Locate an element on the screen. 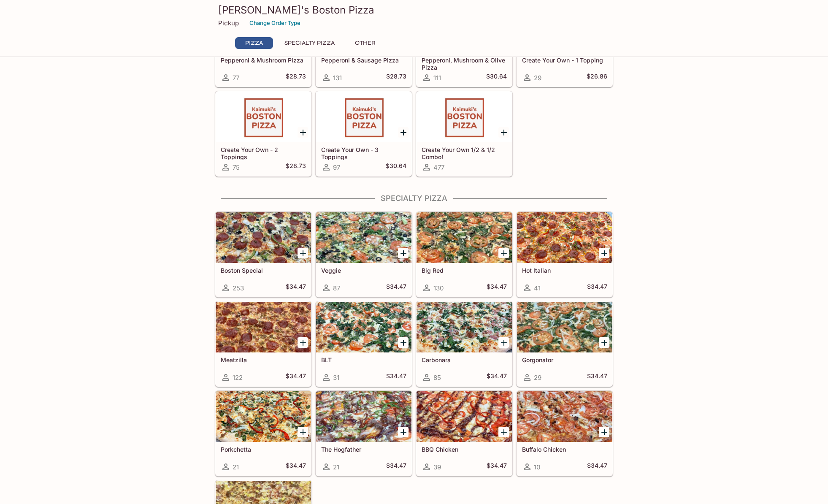 This screenshot has height=504, width=828. h5: Create Your Own - 1 Topping is located at coordinates (564, 60).